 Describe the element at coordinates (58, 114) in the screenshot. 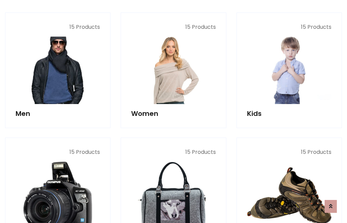

I see `h5: Men` at that location.